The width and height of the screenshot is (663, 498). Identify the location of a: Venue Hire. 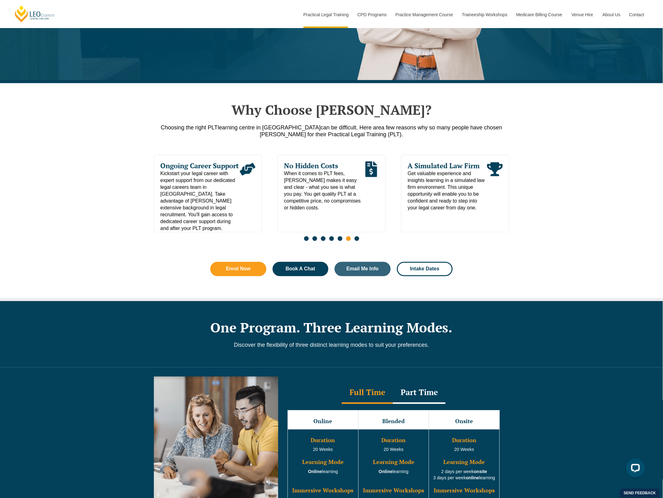
(583, 15).